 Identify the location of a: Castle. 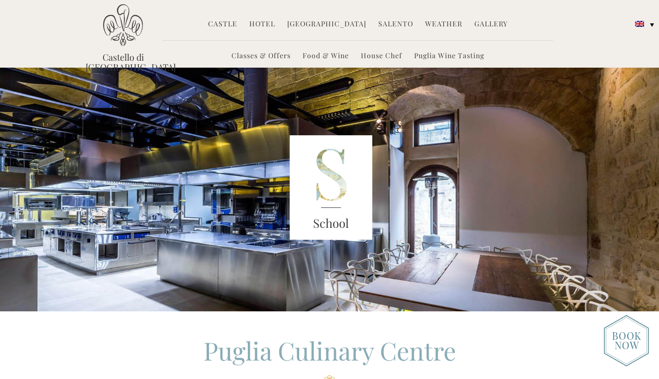
(223, 24).